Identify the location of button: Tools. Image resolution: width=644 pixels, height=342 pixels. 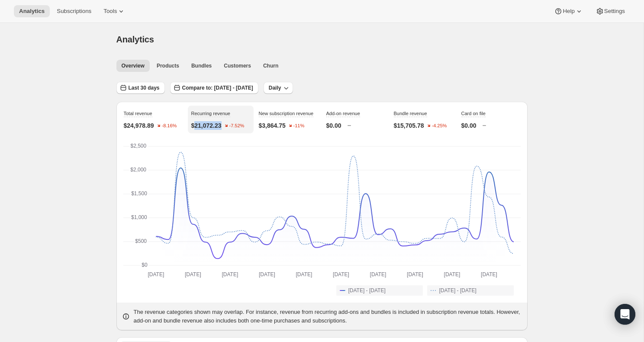
(114, 11).